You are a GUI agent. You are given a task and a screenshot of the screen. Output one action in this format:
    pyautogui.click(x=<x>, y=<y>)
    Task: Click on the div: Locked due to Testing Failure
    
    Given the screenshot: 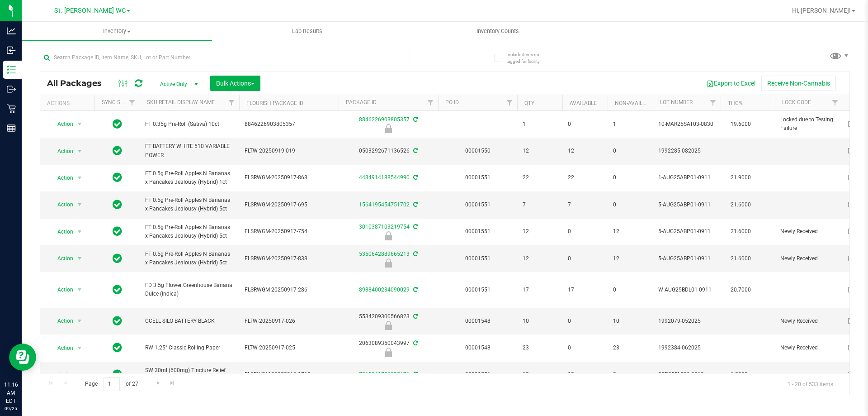 What is the action you would take?
    pyautogui.click(x=389, y=128)
    